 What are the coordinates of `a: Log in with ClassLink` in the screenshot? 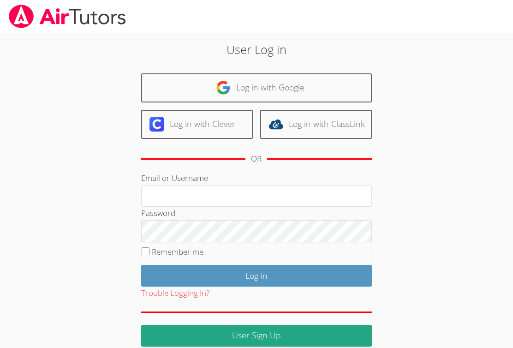 It's located at (316, 124).